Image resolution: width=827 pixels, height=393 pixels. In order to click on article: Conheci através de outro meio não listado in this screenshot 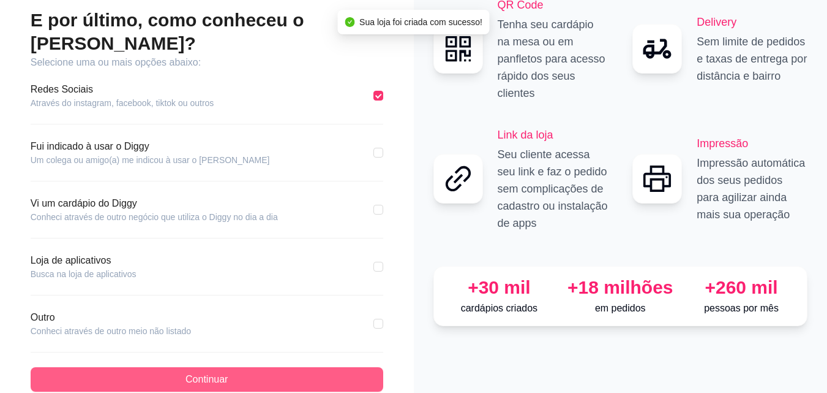, I will do `click(111, 331)`.